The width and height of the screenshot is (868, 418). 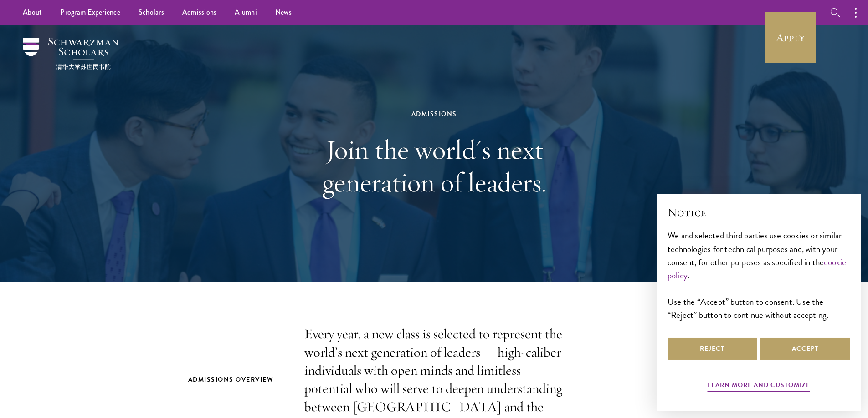 I want to click on button: Reject, so click(x=712, y=349).